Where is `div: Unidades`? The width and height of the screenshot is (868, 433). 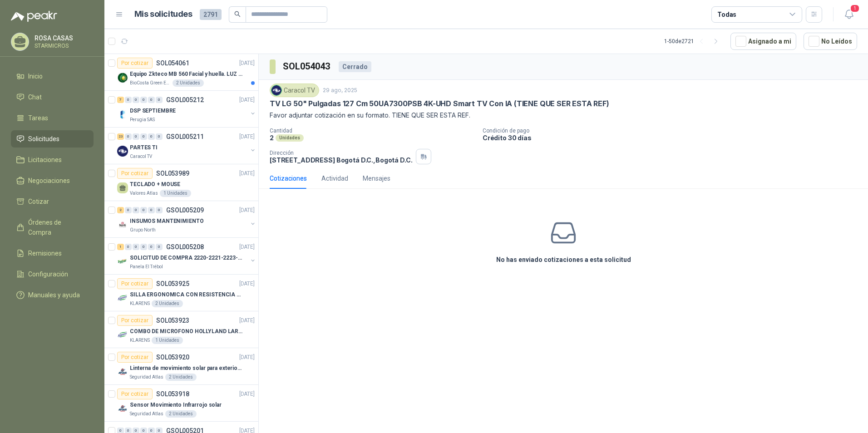 div: Unidades is located at coordinates (290, 138).